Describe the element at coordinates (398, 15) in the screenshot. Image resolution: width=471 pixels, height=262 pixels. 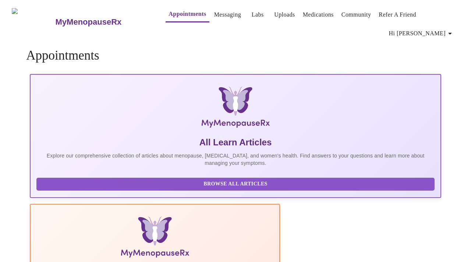
I see `button: Refer a Friend` at that location.